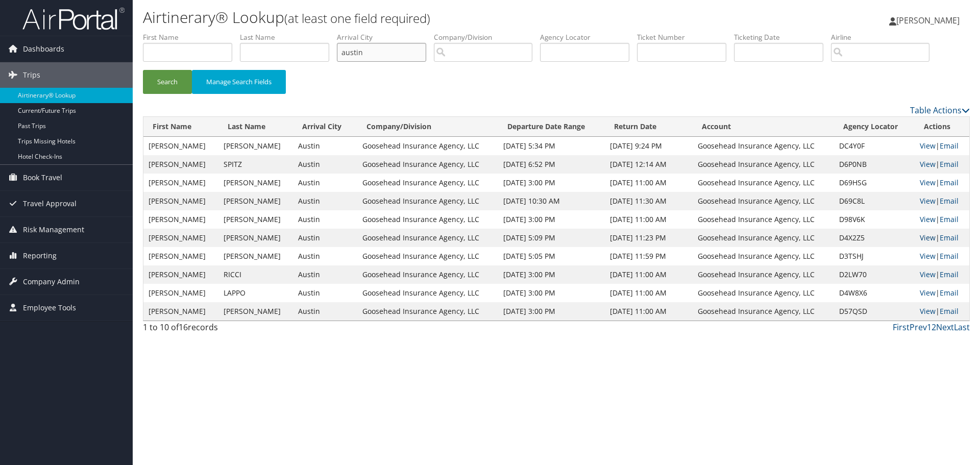 Image resolution: width=980 pixels, height=465 pixels. I want to click on td: DC4Y0F, so click(875, 146).